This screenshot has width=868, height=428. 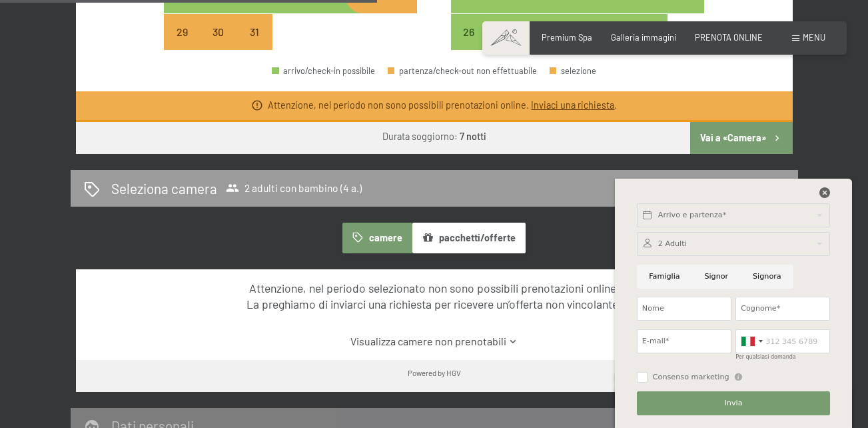 I want to click on div: Tue Dec 30 2025, so click(x=219, y=32).